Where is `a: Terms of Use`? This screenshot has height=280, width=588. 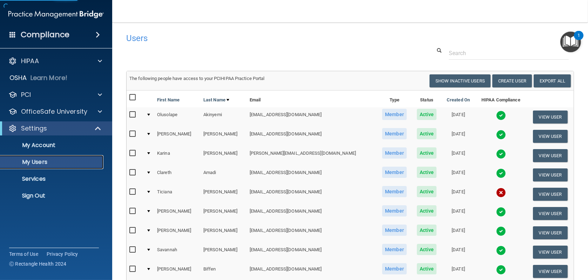
a: Terms of Use is located at coordinates (24, 254).